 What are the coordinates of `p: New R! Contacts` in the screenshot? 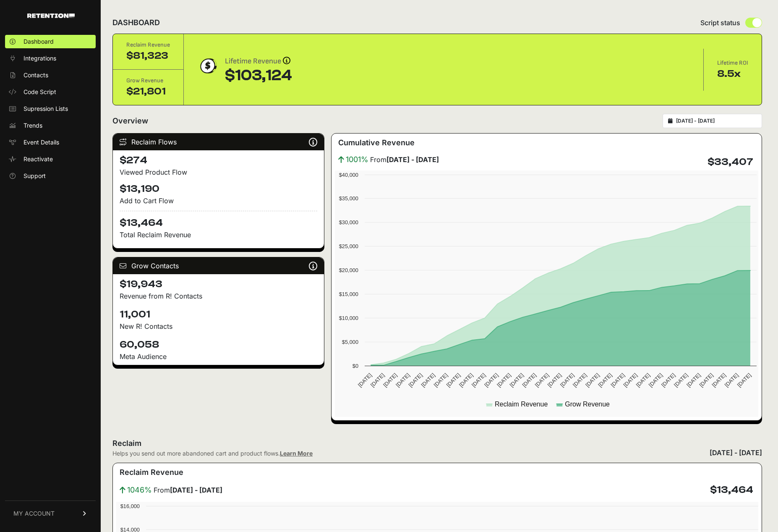 It's located at (218, 326).